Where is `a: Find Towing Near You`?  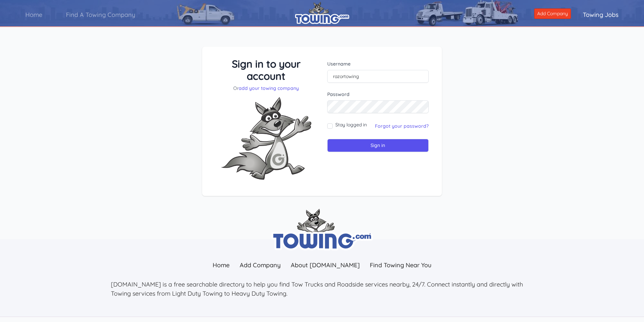 a: Find Towing Near You is located at coordinates (401, 265).